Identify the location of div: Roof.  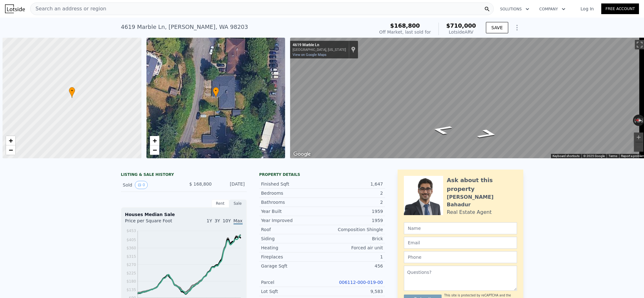
(292, 230).